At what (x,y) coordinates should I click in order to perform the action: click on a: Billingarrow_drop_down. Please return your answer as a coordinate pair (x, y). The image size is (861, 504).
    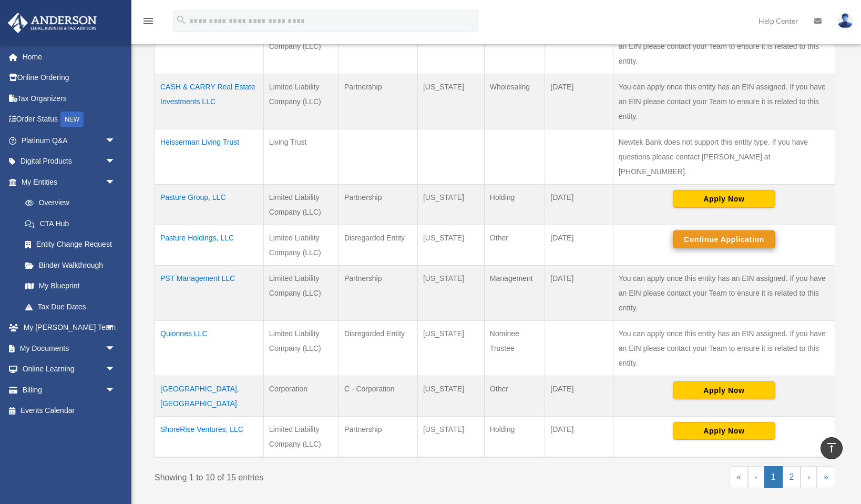
    Looking at the image, I should click on (69, 390).